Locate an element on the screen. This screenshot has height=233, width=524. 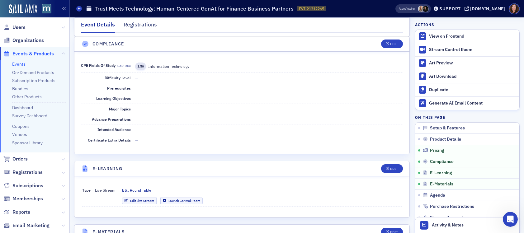
a: Events & Products is located at coordinates (29, 54).